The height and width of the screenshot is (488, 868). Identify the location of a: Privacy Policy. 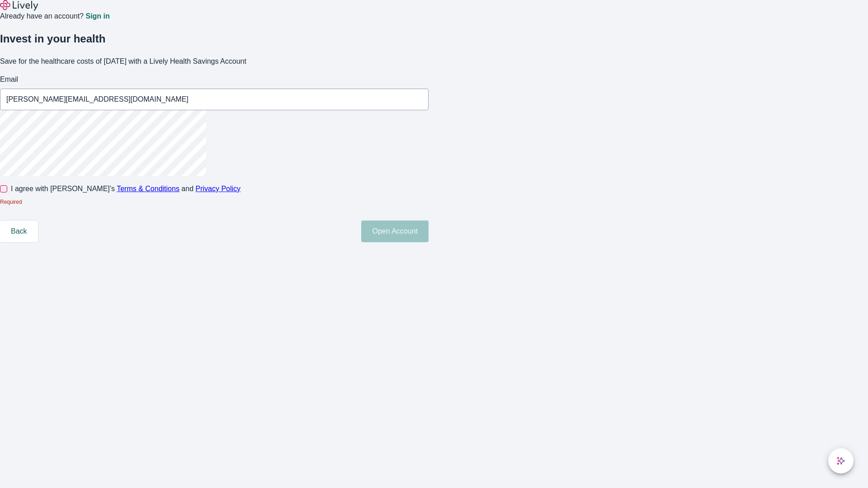
(219, 188).